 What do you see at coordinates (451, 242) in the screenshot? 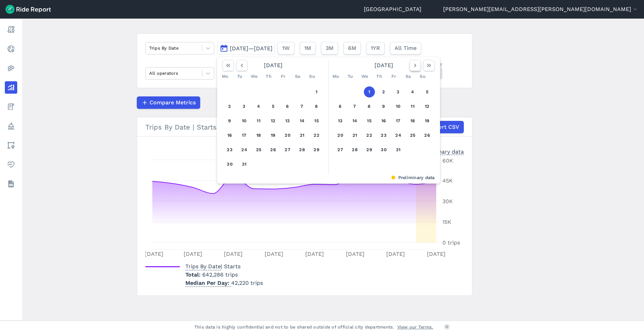
I see `tspan: 0 trips` at bounding box center [451, 242].